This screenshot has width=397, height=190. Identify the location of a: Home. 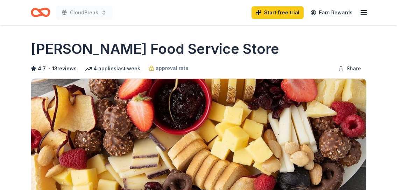
(41, 12).